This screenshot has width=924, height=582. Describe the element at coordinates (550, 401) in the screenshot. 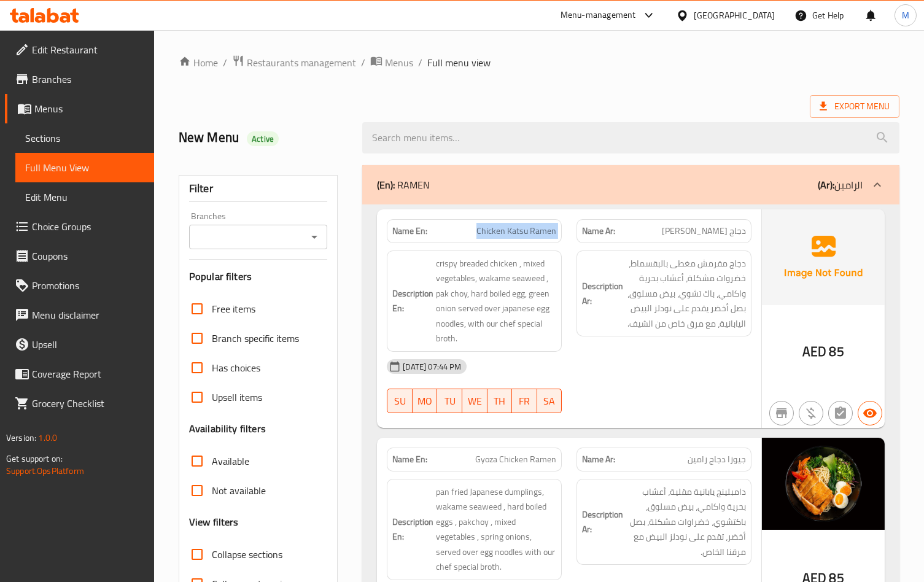

I see `span: SA` at that location.